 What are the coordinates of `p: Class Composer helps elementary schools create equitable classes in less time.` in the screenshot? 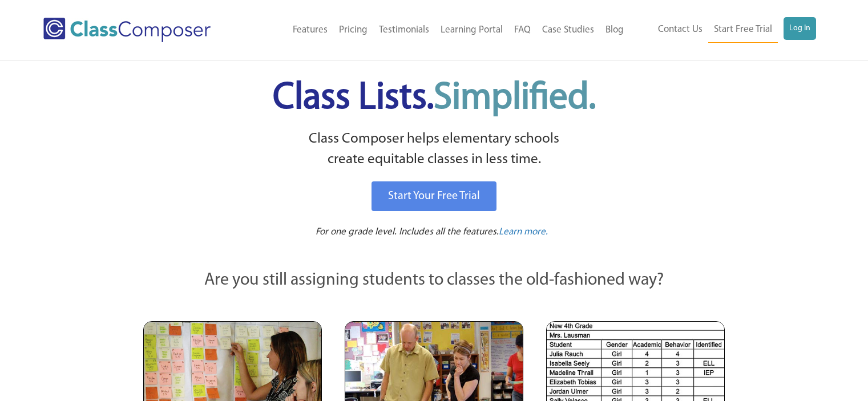 It's located at (434, 149).